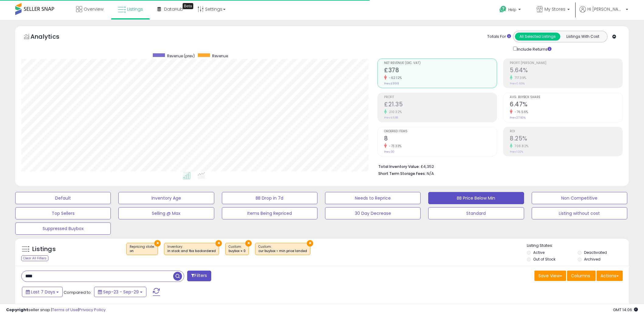  Describe the element at coordinates (191, 249) in the screenshot. I see `span: Inventory :` at that location.